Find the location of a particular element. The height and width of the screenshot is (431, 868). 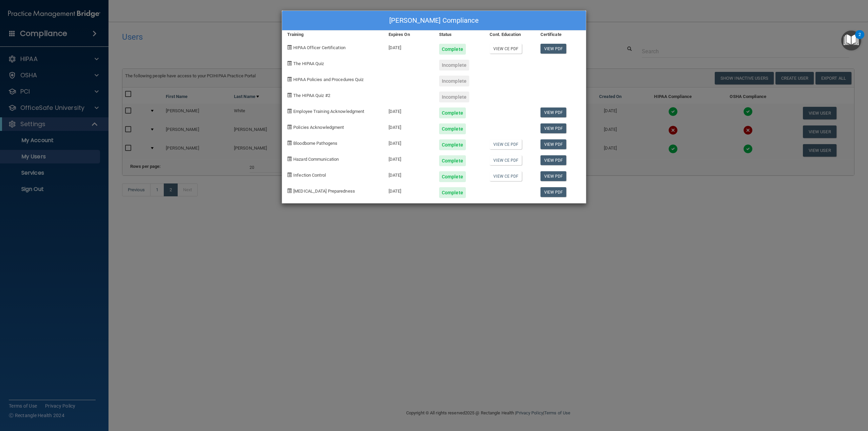

span: HIPAA Policies and Procedures Quiz is located at coordinates (328, 80).